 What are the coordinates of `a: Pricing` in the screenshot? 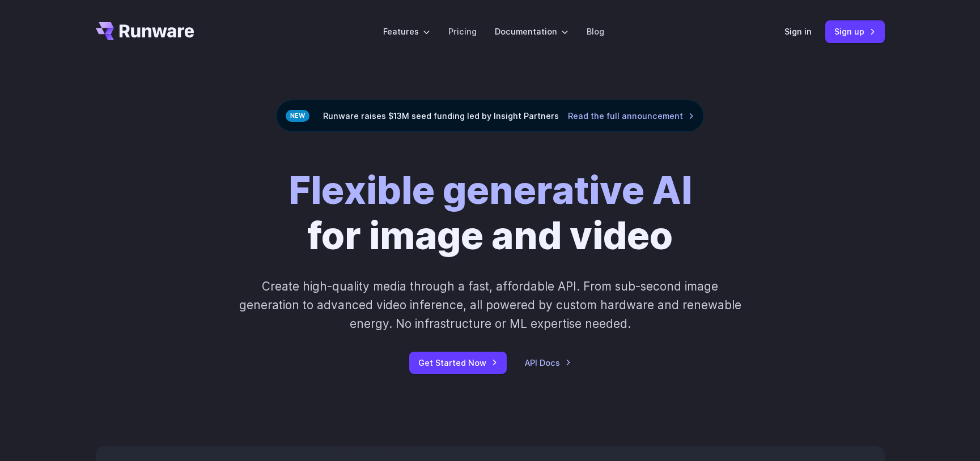 It's located at (463, 31).